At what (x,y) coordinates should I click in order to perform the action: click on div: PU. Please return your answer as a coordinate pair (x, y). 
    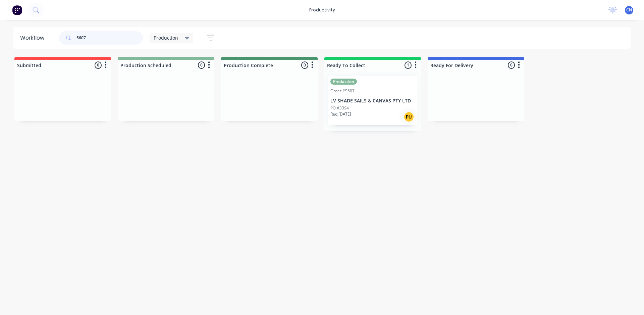
    Looking at the image, I should click on (409, 117).